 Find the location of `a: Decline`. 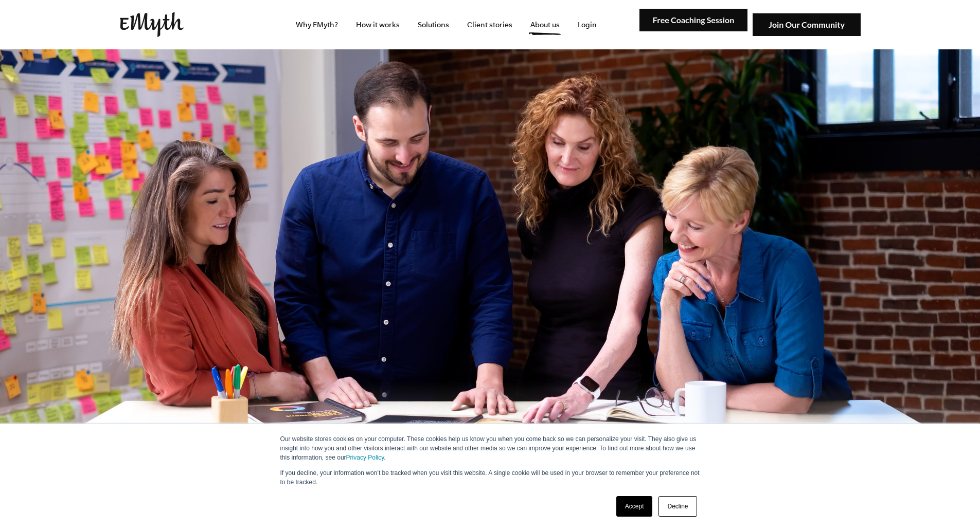

a: Decline is located at coordinates (677, 506).